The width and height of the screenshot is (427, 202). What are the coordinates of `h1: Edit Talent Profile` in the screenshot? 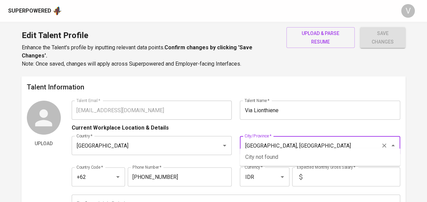 It's located at (150, 35).